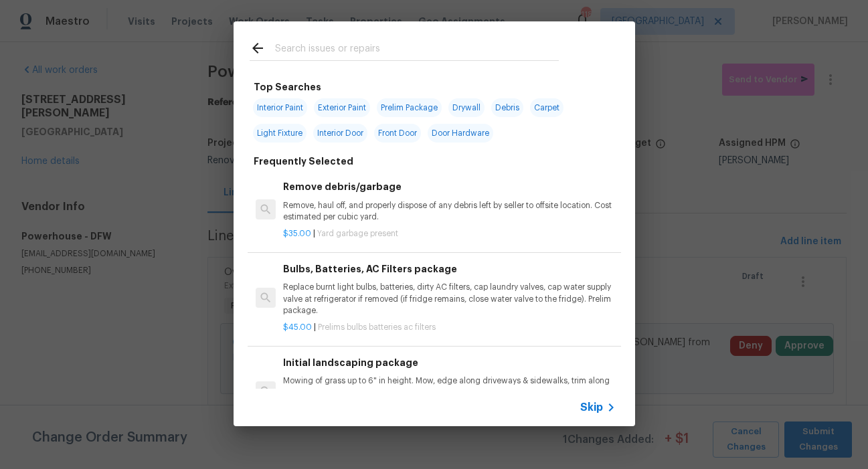  What do you see at coordinates (280, 107) in the screenshot?
I see `span: Interior Paint` at bounding box center [280, 107].